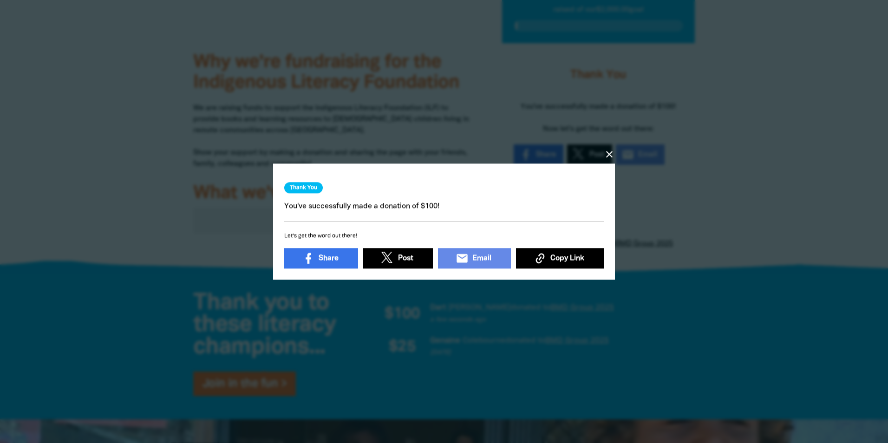 This screenshot has width=888, height=443. What do you see at coordinates (474, 258) in the screenshot?
I see `a: emailEmail` at bounding box center [474, 258].